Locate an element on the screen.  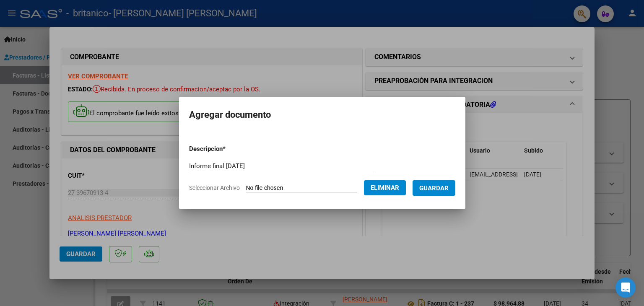
span: Seleccionar Archivo is located at coordinates (214, 188).